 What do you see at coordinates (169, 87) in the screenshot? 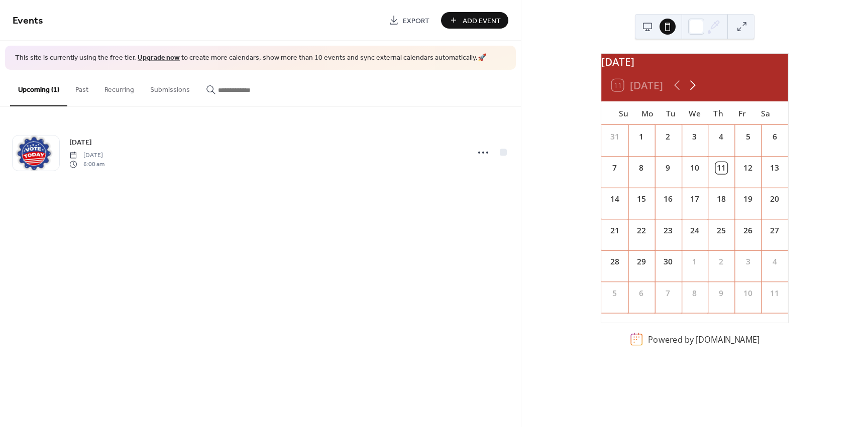
I see `button: Submissions` at bounding box center [169, 87].